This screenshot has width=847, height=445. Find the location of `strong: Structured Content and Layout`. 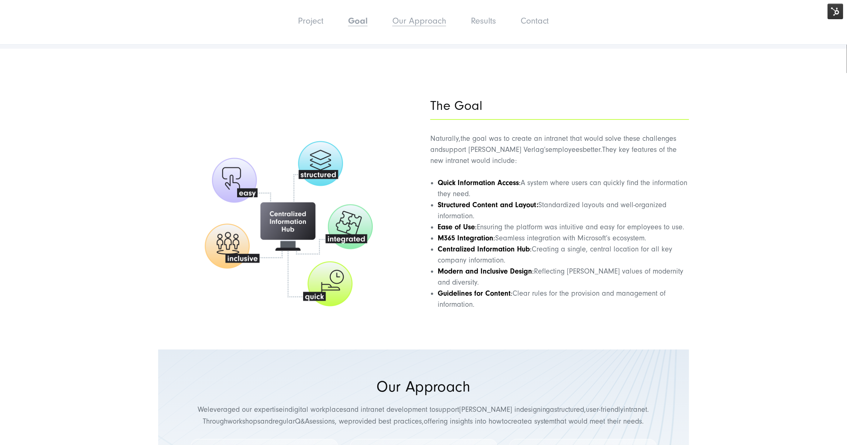

strong: Structured Content and Layout is located at coordinates (487, 205).